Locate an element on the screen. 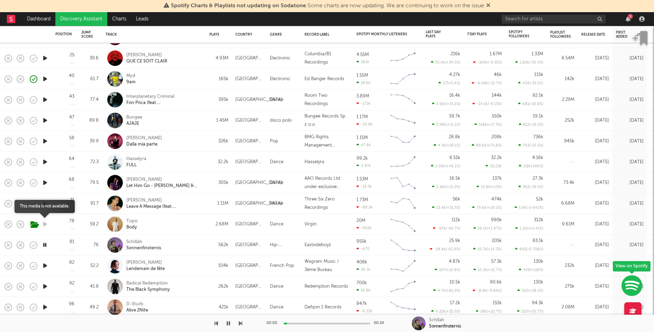 The width and height of the screenshot is (654, 332). div: Spotify Monthly Listeners is located at coordinates (382, 34).